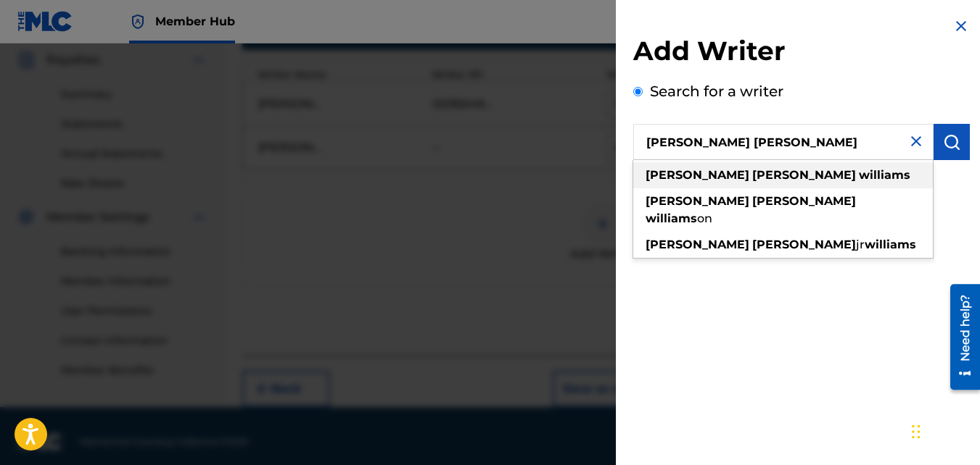 The image size is (980, 465). Describe the element at coordinates (944, 431) in the screenshot. I see `div: Chat Widget` at that location.